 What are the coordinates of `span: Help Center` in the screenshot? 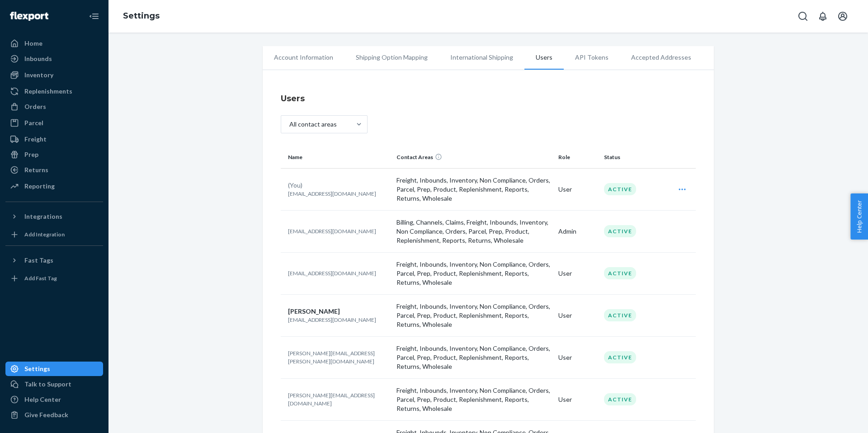 It's located at (859, 216).